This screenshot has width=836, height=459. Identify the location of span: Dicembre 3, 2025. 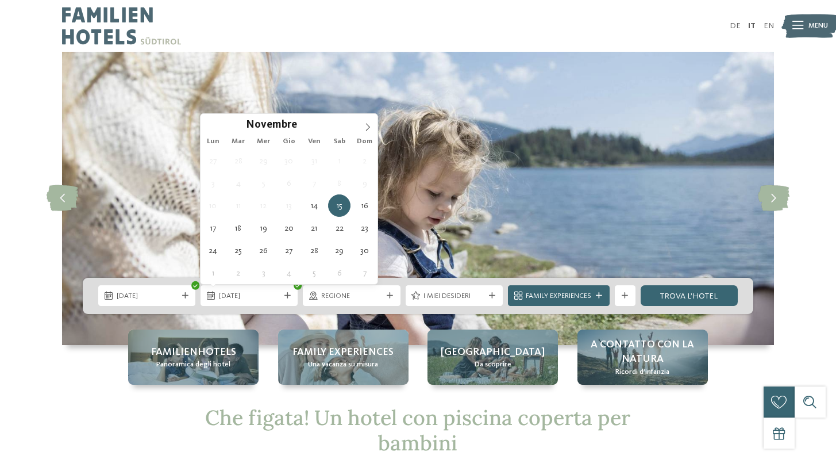
(263, 272).